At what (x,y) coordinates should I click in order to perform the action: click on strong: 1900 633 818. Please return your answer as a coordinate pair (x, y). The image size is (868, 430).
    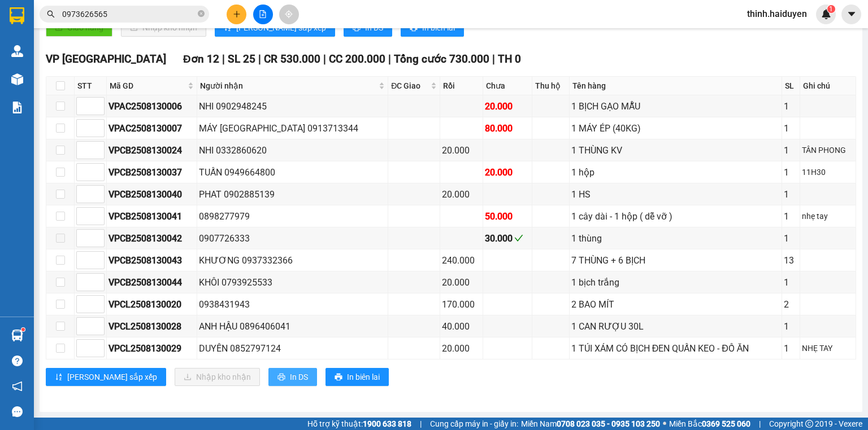
    Looking at the image, I should click on (387, 424).